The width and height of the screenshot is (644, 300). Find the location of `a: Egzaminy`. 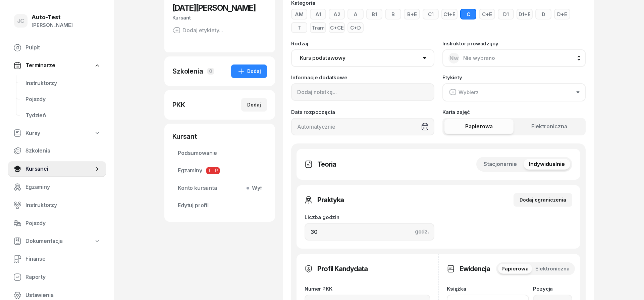

a: Egzaminy is located at coordinates (57, 187).